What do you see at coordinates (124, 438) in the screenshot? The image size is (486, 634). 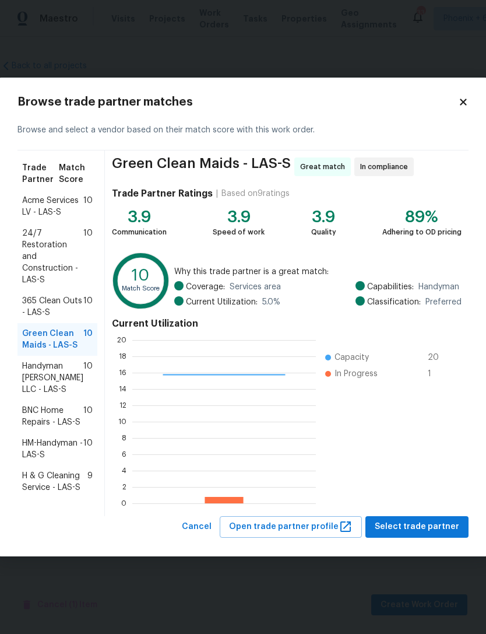 I see `text: 8` at bounding box center [124, 438].